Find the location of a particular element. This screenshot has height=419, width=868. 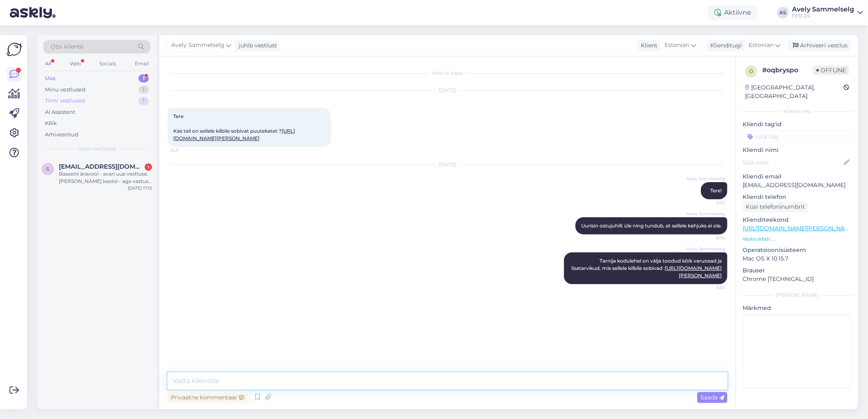

div: FEB AS is located at coordinates (823, 16).